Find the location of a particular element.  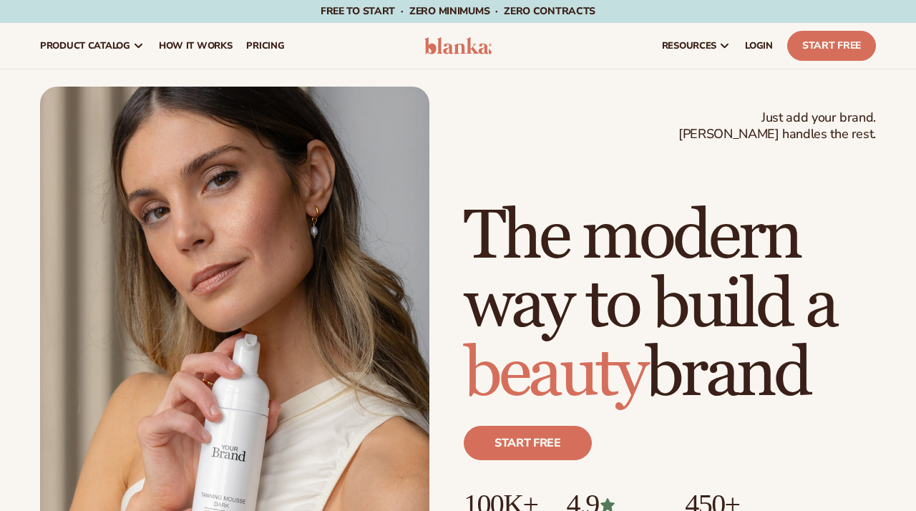

span: product catalog is located at coordinates (85, 46).